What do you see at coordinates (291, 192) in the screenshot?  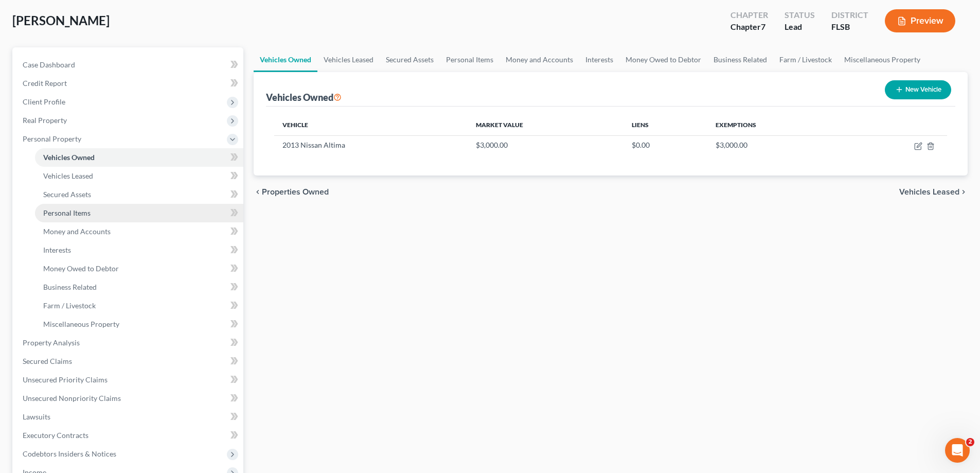 I see `button: chevron_left Properties Owned` at bounding box center [291, 192].